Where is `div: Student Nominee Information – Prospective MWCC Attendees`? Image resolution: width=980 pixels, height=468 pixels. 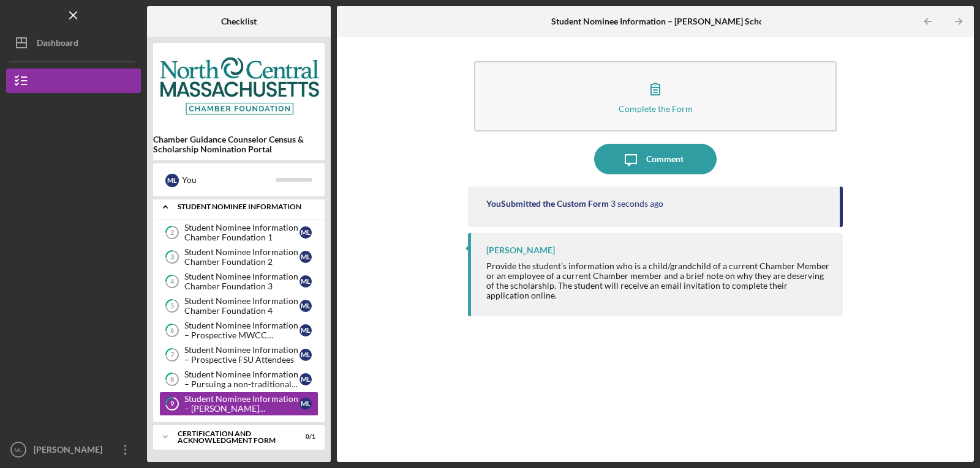
div: Student Nominee Information – Prospective MWCC Attendees is located at coordinates (242, 330).